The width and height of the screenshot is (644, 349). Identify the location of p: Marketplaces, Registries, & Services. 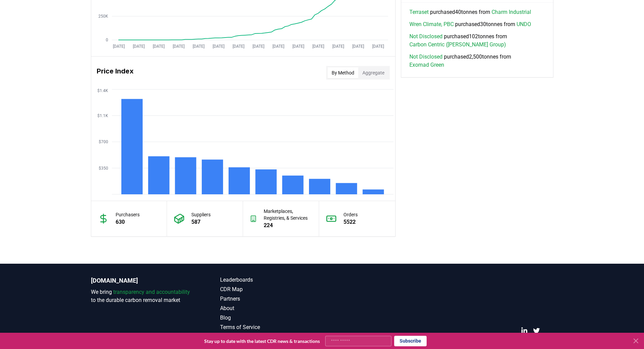
(288, 215).